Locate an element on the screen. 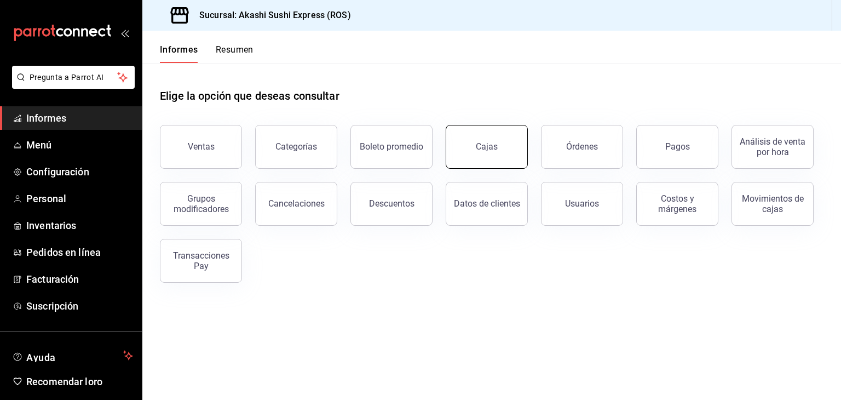  font: Ayuda is located at coordinates (41, 357).